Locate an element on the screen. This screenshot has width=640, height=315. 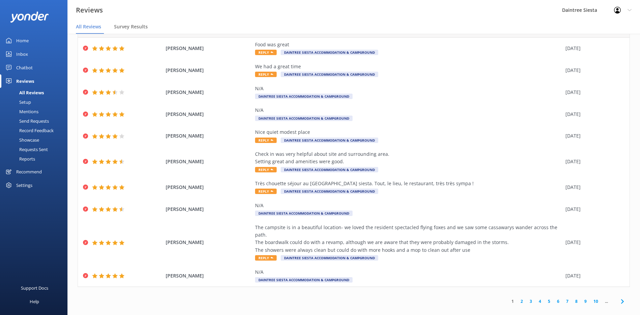
a: Record Feedback is located at coordinates (36, 130).